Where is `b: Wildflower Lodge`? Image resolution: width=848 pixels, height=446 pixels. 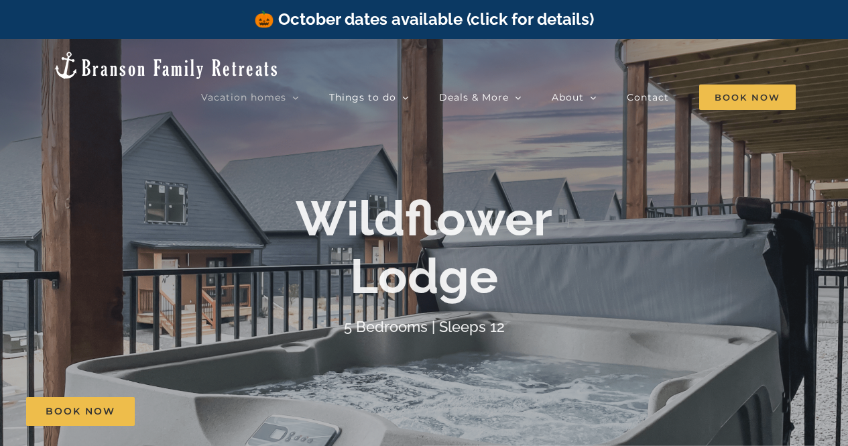 b: Wildflower Lodge is located at coordinates (424, 246).